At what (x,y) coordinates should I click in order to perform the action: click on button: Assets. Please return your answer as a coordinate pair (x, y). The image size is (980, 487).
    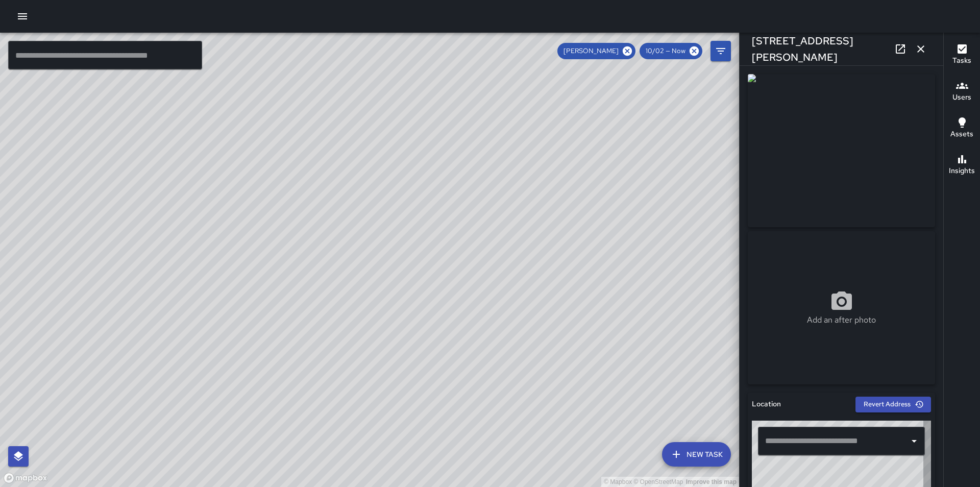
    Looking at the image, I should click on (962, 129).